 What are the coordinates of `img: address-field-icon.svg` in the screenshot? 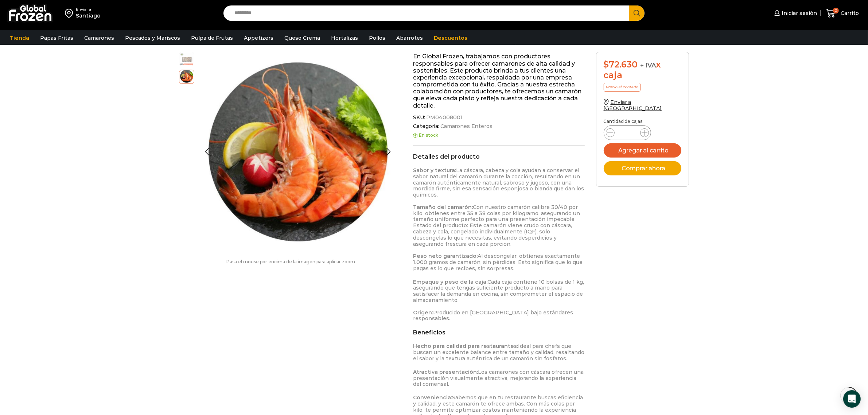 It's located at (70, 13).